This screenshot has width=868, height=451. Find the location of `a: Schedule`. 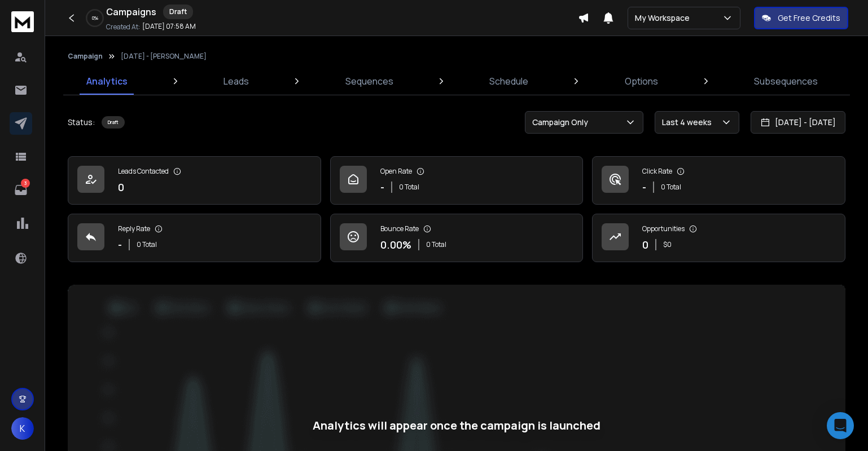

a: Schedule is located at coordinates (509, 81).